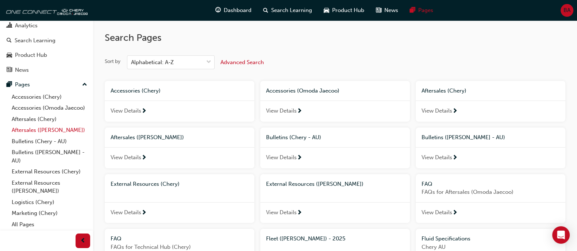  I want to click on a: Product Hub, so click(46, 55).